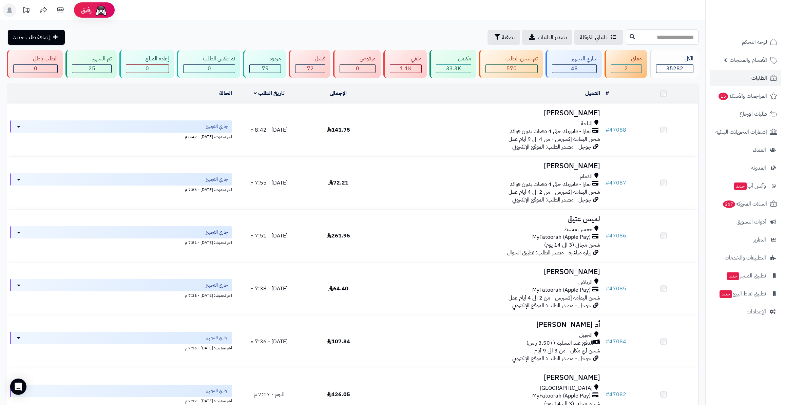 This screenshot has height=405, width=785. Describe the element at coordinates (745, 222) in the screenshot. I see `a: أدوات التسويق` at that location.